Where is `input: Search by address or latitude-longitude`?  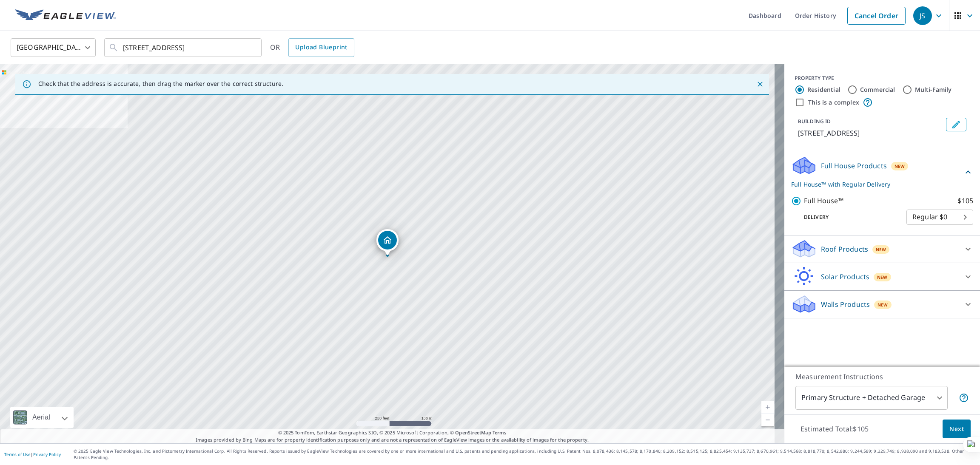
input: Search by address or latitude-longitude is located at coordinates (184, 48).